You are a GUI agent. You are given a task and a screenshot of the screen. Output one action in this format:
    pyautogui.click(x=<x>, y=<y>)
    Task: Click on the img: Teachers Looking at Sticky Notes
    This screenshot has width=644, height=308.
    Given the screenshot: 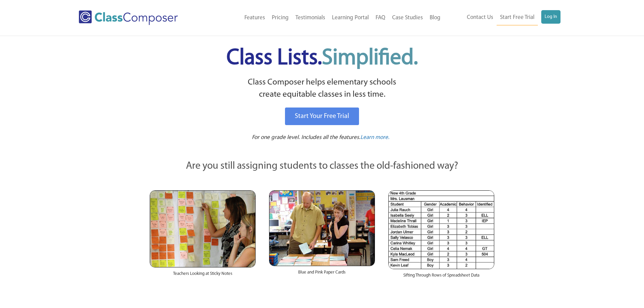 What is the action you would take?
    pyautogui.click(x=202, y=229)
    